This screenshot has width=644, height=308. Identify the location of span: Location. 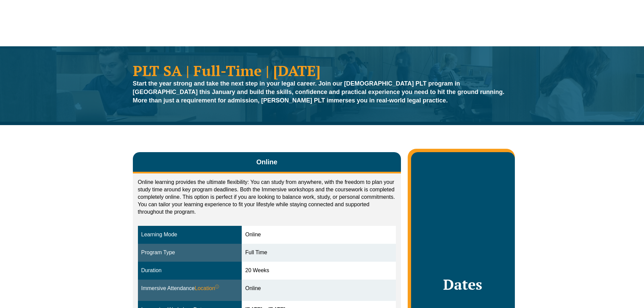
(207, 289).